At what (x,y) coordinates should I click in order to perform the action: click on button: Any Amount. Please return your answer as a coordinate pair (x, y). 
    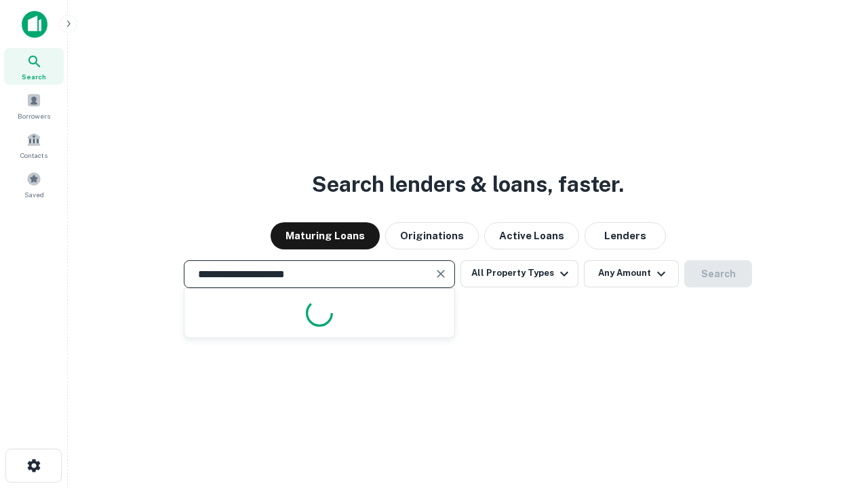
    Looking at the image, I should click on (631, 274).